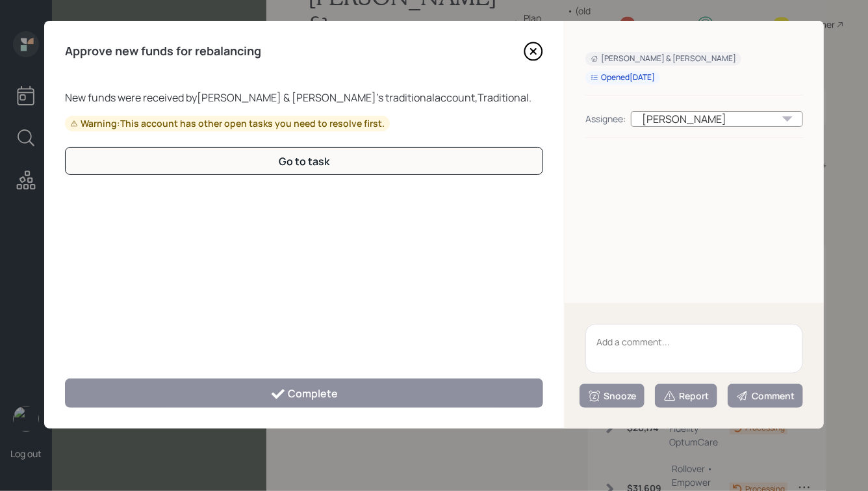 The width and height of the screenshot is (868, 491). I want to click on button: Report, so click(686, 395).